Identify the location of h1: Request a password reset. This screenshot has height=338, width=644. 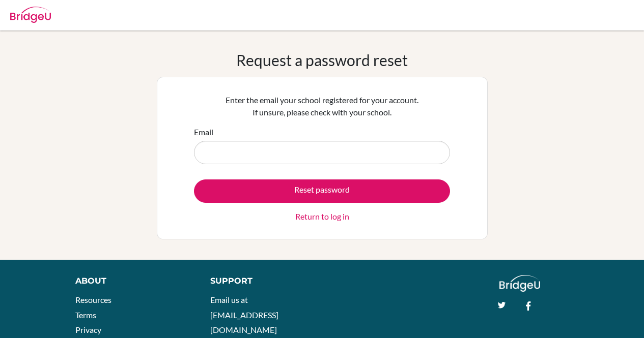
(322, 60).